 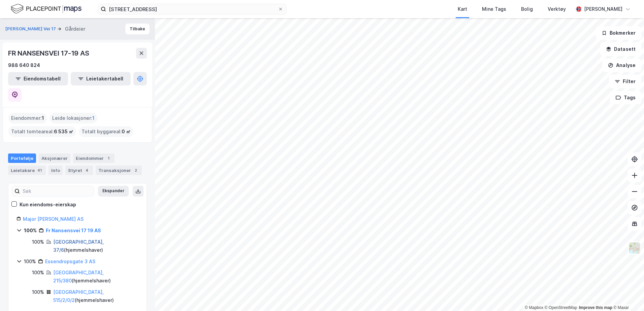 I want to click on button: Datasett, so click(x=621, y=49).